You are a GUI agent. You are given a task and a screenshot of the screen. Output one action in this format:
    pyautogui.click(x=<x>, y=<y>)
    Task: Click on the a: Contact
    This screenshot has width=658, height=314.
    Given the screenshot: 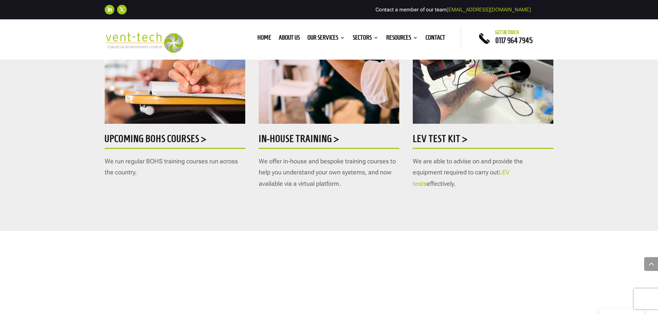 What is the action you would take?
    pyautogui.click(x=435, y=39)
    